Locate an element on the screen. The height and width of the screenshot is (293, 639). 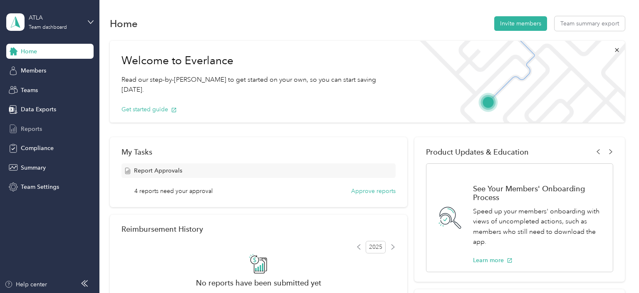
div: Help center is located at coordinates (26, 284).